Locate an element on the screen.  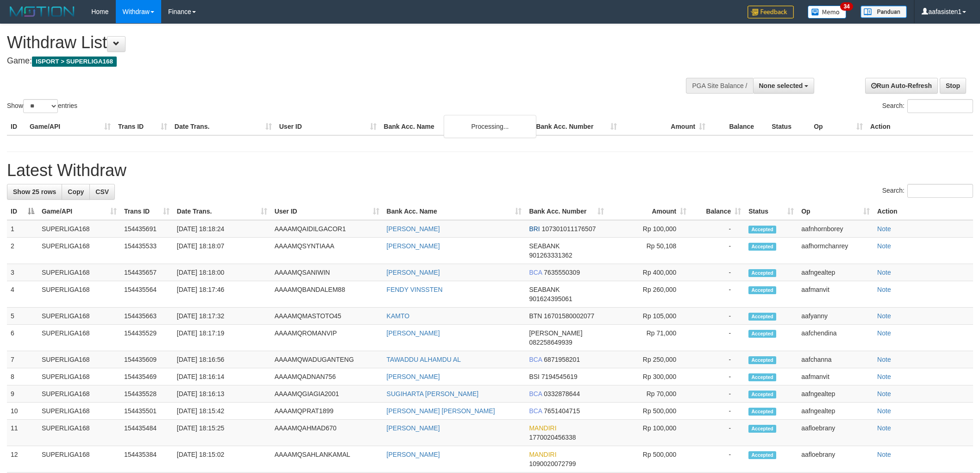
th: Balance is located at coordinates (738, 127).